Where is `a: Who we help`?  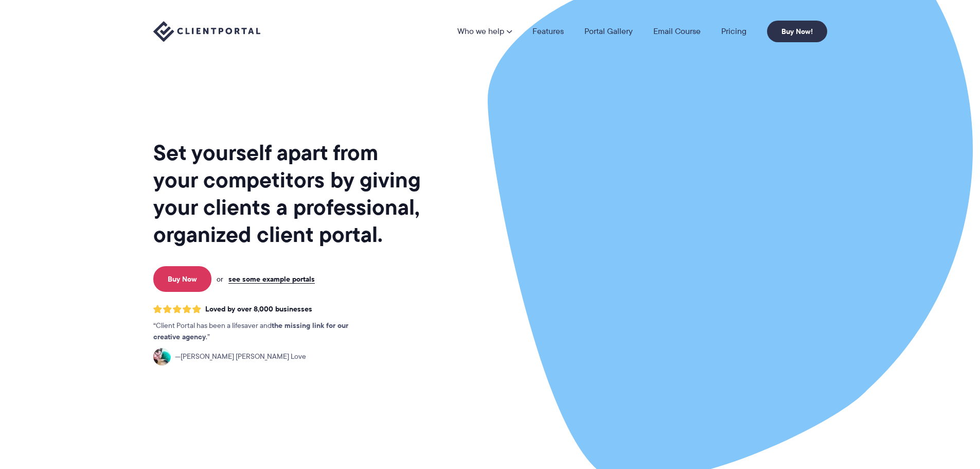
a: Who we help is located at coordinates (485, 32).